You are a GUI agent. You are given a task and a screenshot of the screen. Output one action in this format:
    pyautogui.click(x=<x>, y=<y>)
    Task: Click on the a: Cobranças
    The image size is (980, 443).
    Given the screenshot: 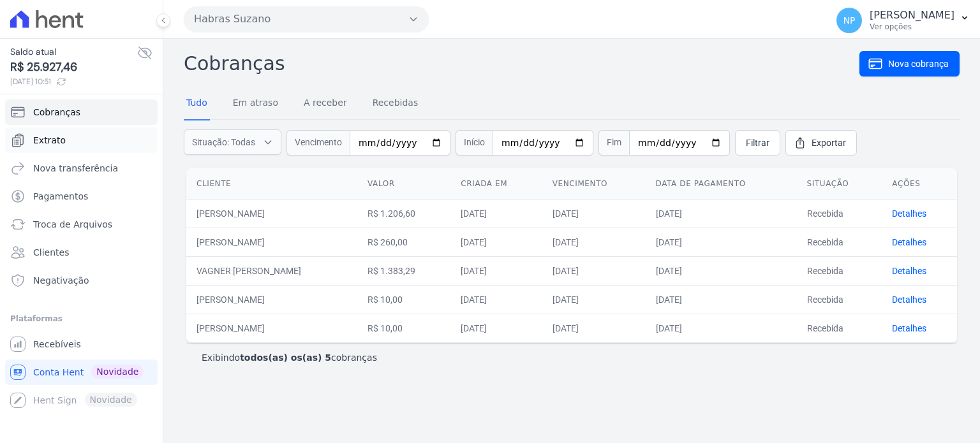 What is the action you would take?
    pyautogui.click(x=81, y=112)
    